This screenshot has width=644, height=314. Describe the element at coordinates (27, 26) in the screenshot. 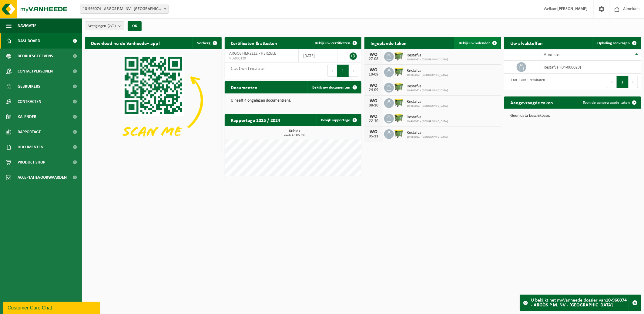

I see `span: Navigatie` at that location.